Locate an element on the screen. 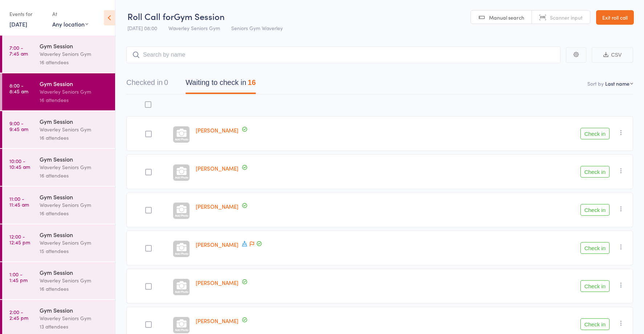 The width and height of the screenshot is (644, 334). a: 1:00 -1:45 pmGym SessionWaverley Seniors Gym16 attendees is located at coordinates (58, 280).